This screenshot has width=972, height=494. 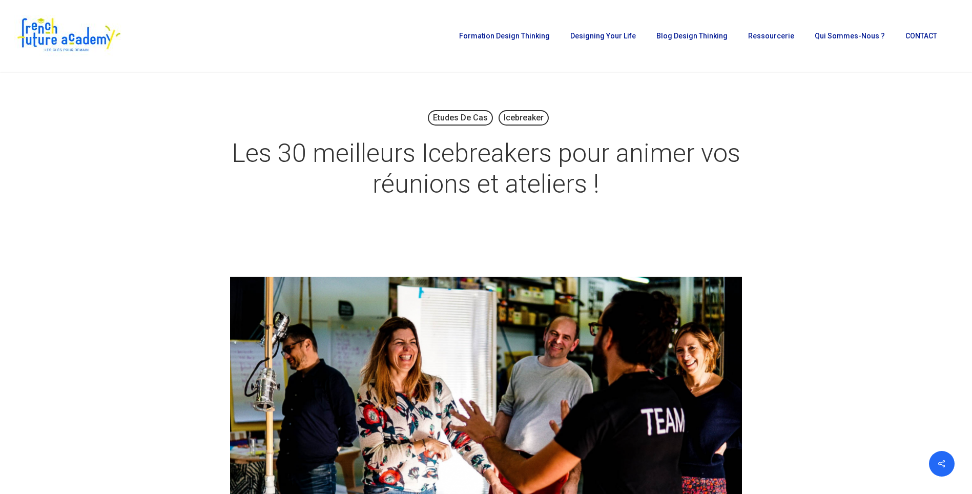 What do you see at coordinates (772, 36) in the screenshot?
I see `span: Ressourcerie` at bounding box center [772, 36].